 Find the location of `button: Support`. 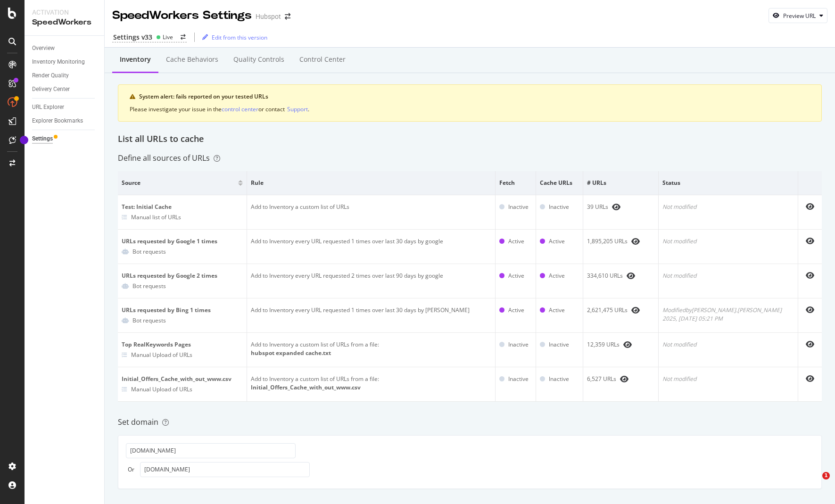

button: Support is located at coordinates (297, 109).